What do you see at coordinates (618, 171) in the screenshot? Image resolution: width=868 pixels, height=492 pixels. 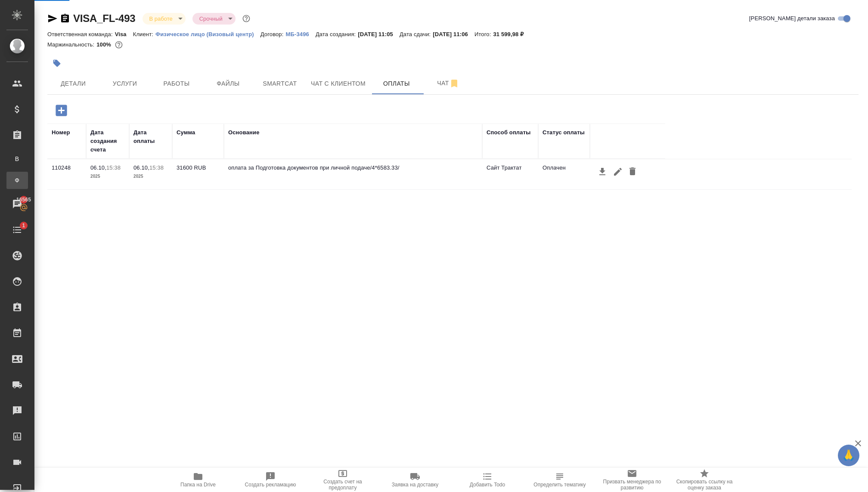 I see `button: Редактировать` at bounding box center [618, 171].